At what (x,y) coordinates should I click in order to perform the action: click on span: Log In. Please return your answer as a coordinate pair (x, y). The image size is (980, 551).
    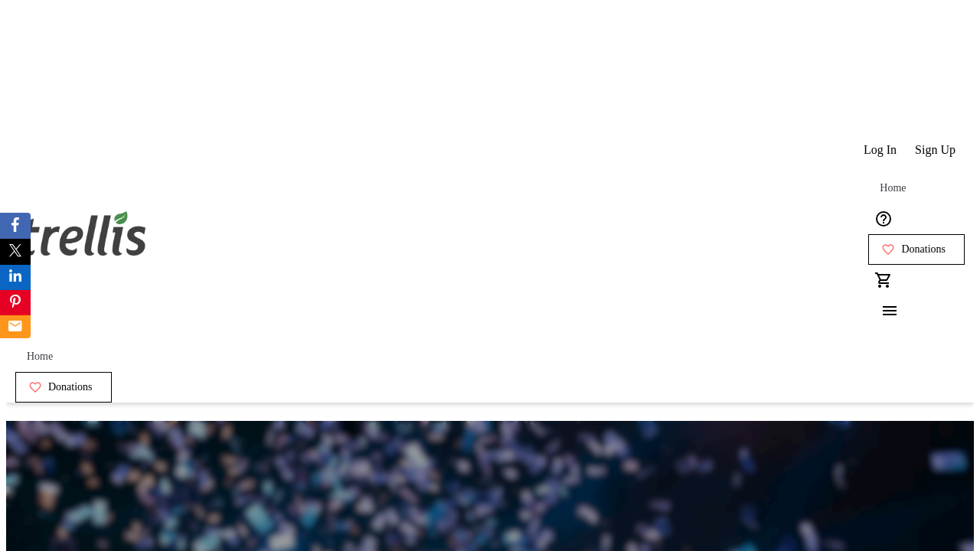
    Looking at the image, I should click on (880, 150).